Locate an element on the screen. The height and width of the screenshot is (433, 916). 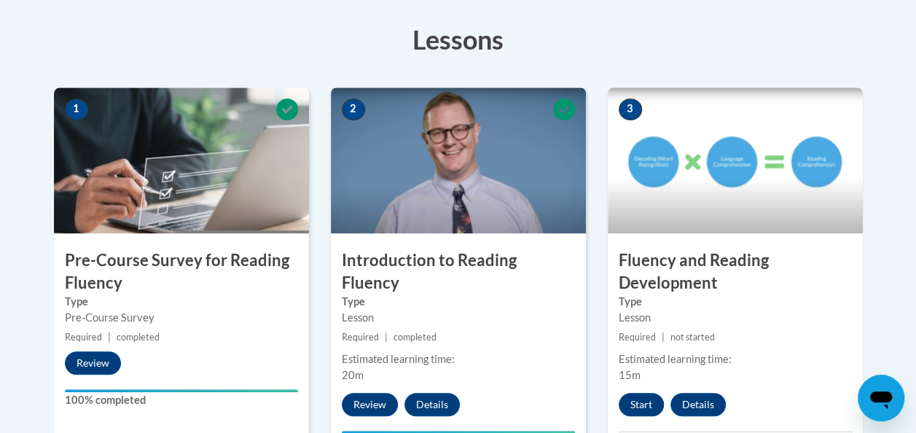
span: 2 is located at coordinates (354, 109).